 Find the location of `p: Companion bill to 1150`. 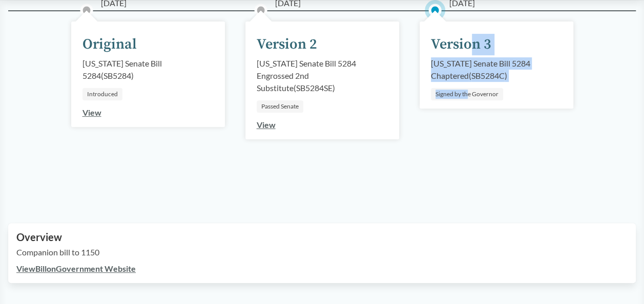

p: Companion bill to 1150 is located at coordinates (322, 253).